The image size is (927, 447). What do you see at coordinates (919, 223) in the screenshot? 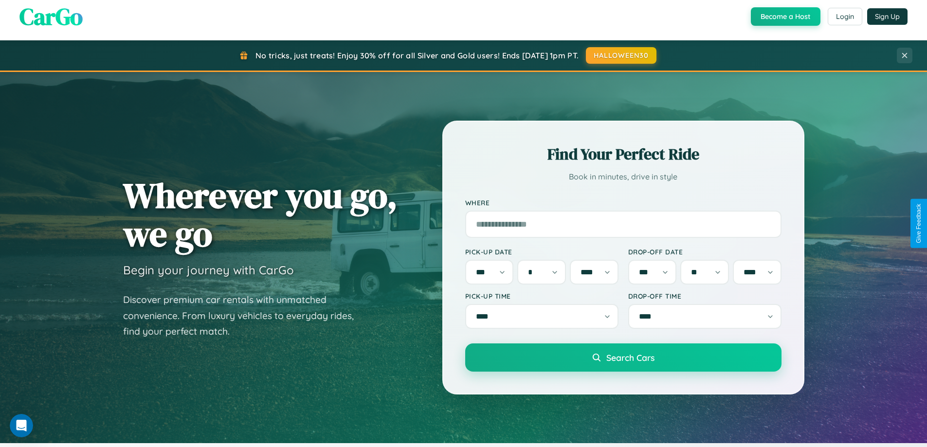
I see `div: Give Feedback` at bounding box center [919, 223].